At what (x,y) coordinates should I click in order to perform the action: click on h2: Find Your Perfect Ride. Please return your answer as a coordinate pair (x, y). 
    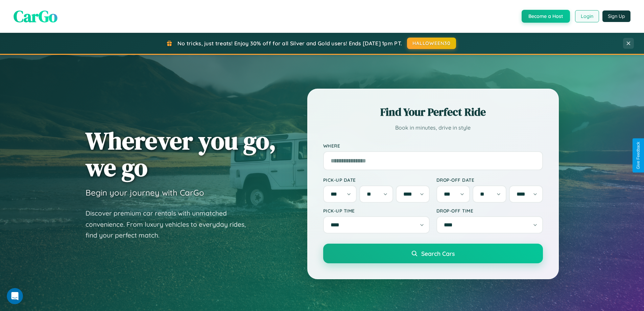
    Looking at the image, I should click on (433, 112).